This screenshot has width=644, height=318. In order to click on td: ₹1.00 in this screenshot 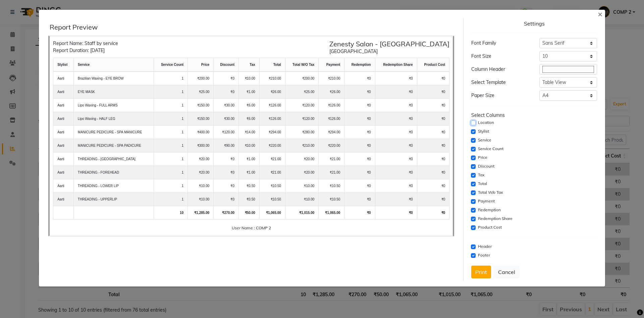, I will do `click(249, 159)`.